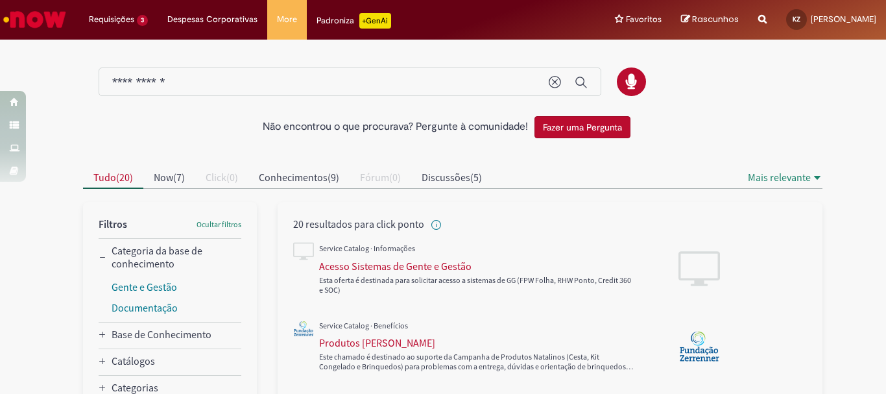  I want to click on span: Favoritos, so click(643, 19).